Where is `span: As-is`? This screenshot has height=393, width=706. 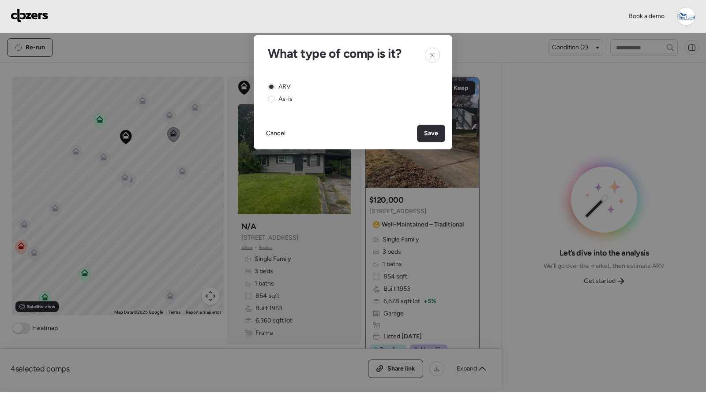
span: As-is is located at coordinates (285, 99).